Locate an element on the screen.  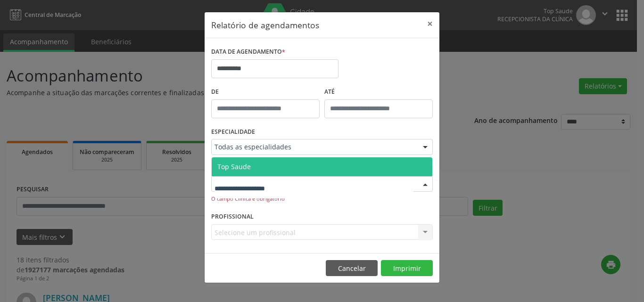
label: De is located at coordinates (265, 92).